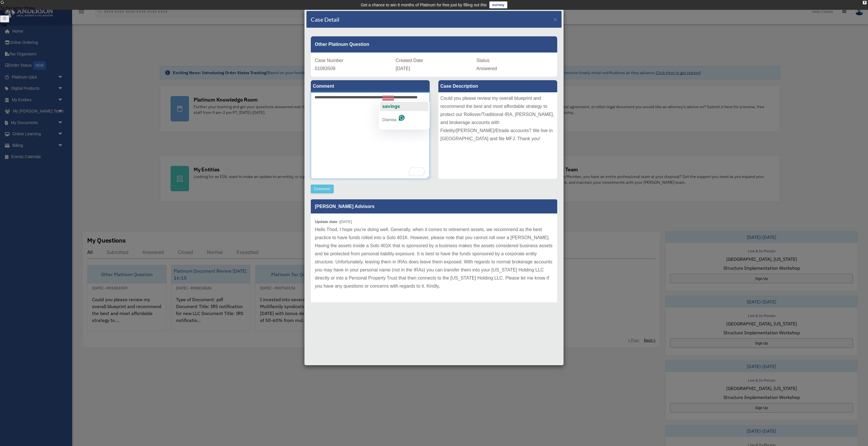 Image resolution: width=868 pixels, height=446 pixels. I want to click on b: Update date :, so click(327, 222).